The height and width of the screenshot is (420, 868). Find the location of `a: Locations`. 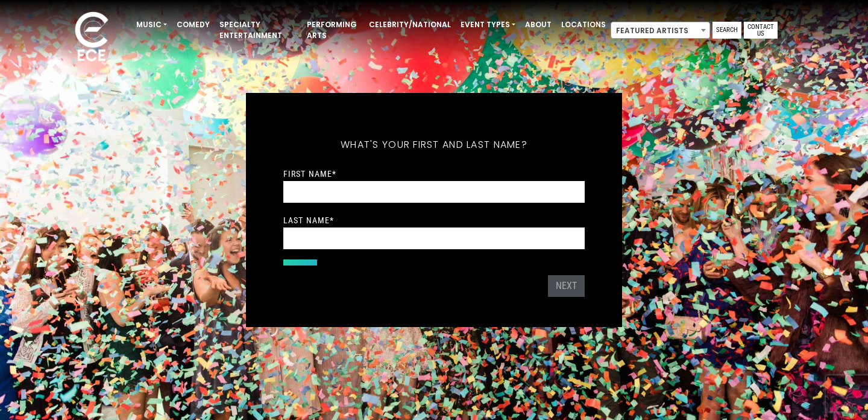

a: Locations is located at coordinates (584, 24).